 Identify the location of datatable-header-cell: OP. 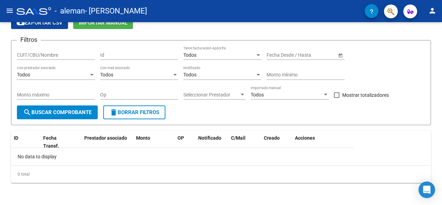
(185, 142).